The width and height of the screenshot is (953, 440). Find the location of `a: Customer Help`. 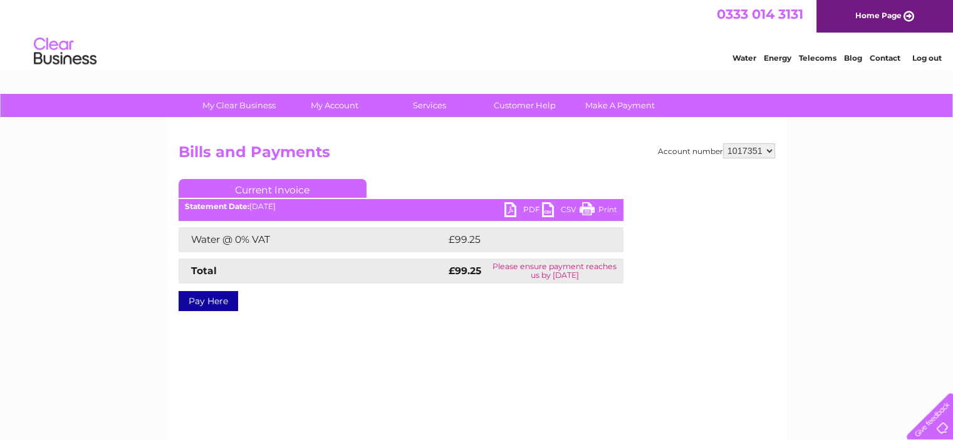

a: Customer Help is located at coordinates (524, 105).